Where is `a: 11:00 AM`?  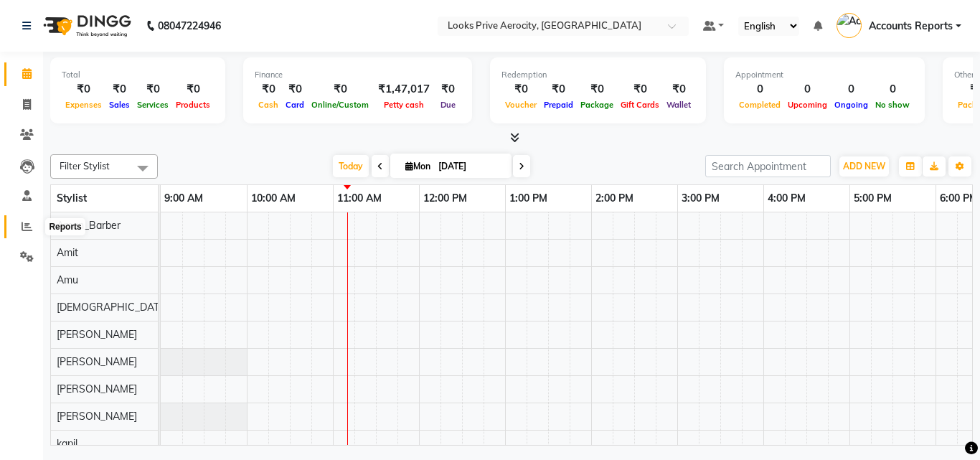
a: 11:00 AM is located at coordinates (360, 198).